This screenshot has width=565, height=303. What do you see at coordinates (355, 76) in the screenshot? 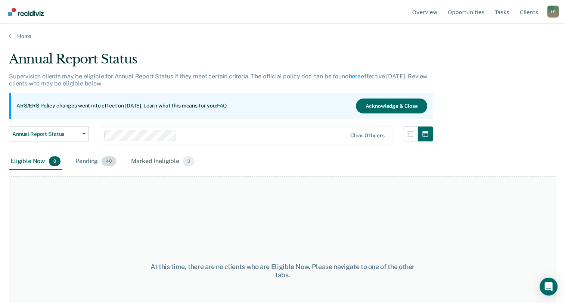
I see `a: here` at bounding box center [355, 76].